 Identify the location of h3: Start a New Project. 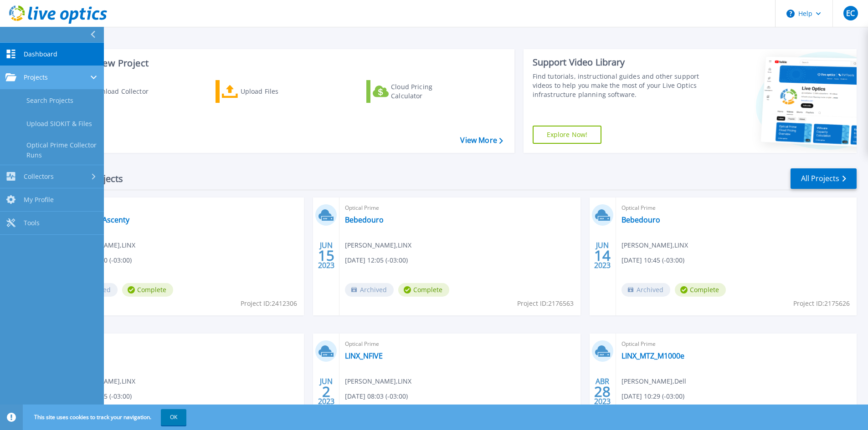
(283, 63).